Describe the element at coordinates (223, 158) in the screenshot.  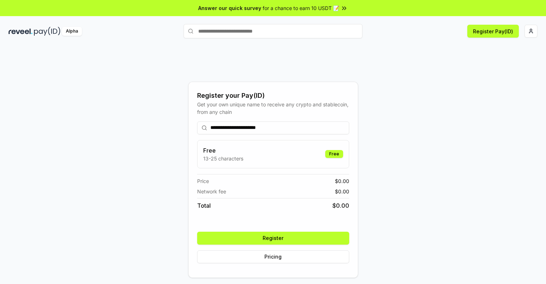
I see `p: 13-25 characters` at that location.